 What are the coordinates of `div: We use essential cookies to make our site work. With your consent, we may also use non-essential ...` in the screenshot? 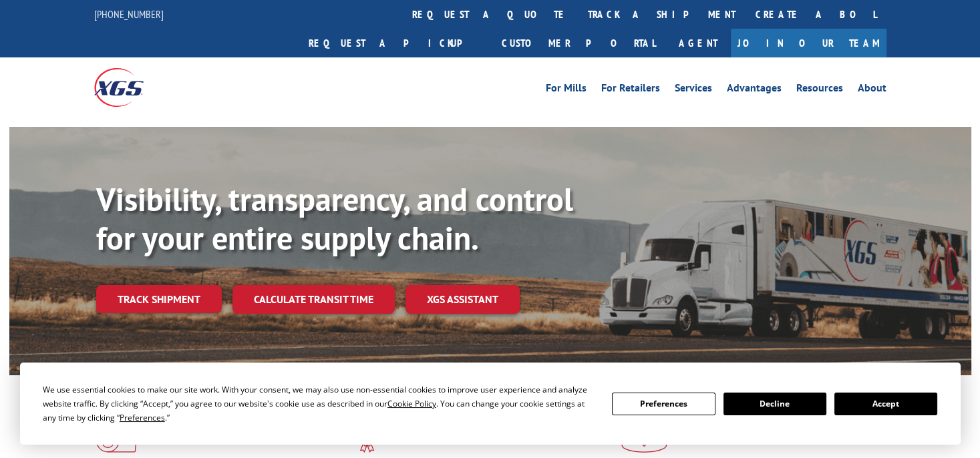 It's located at (320, 404).